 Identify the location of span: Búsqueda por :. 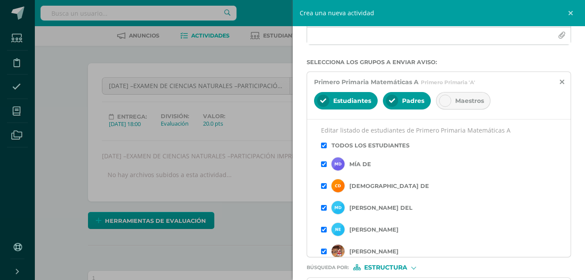
(327, 267).